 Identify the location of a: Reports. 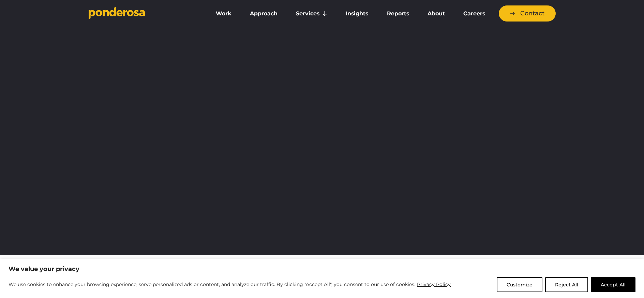
(398, 14).